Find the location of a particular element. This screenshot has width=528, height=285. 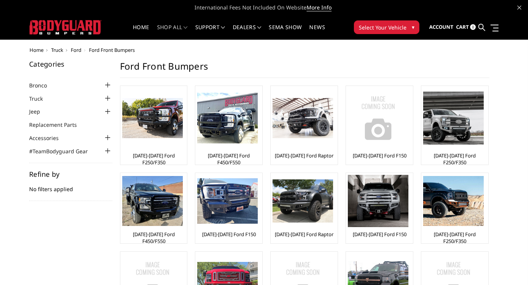

span: 0 is located at coordinates (473, 27).